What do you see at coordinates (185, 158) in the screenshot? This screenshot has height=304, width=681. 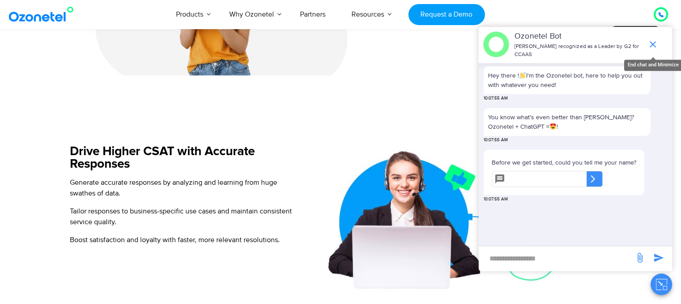 I see `h5: Drive Higher CSAT with Accurate Responses` at bounding box center [185, 158].